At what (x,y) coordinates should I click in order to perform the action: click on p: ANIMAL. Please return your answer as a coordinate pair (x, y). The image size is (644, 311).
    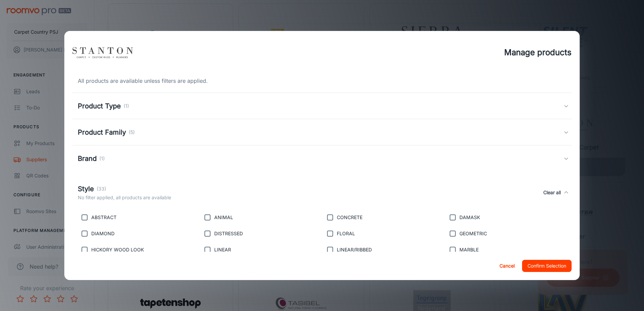
    Looking at the image, I should click on (224, 217).